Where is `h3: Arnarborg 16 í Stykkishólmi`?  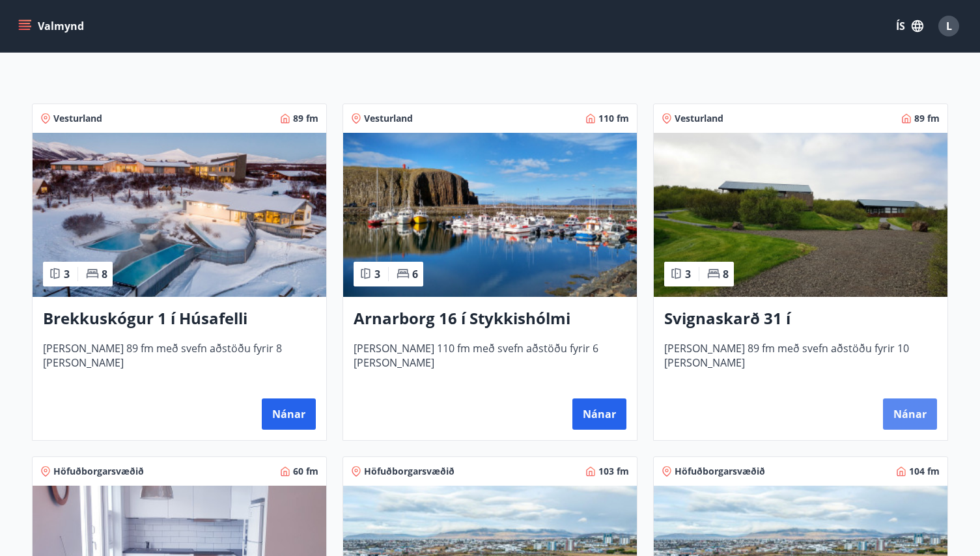 h3: Arnarborg 16 í Stykkishólmi is located at coordinates (489, 319).